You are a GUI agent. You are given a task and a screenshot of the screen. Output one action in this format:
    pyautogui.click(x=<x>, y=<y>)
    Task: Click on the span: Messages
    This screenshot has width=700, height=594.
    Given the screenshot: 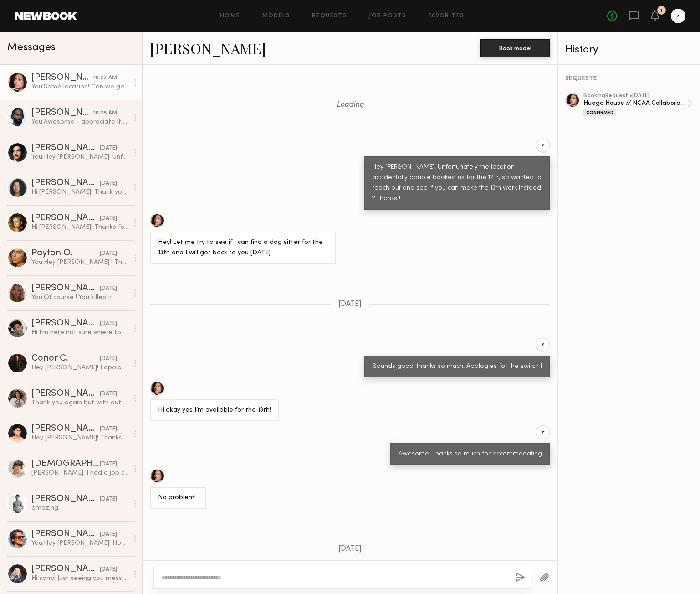 What is the action you would take?
    pyautogui.click(x=31, y=47)
    